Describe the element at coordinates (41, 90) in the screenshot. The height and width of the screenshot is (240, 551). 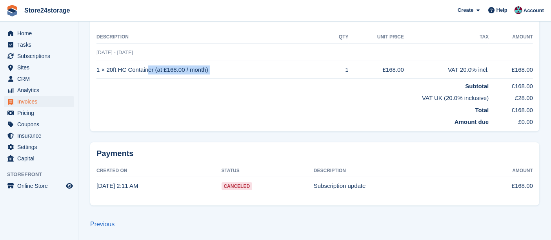
I see `span: Analytics` at that location.